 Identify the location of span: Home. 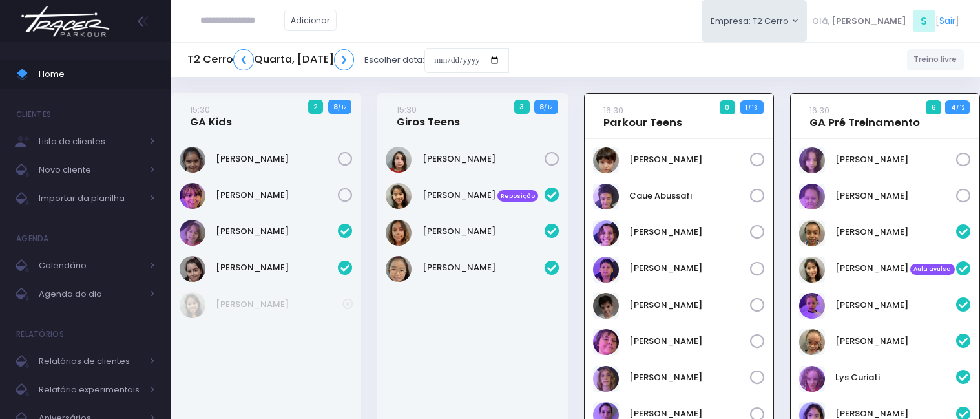
(97, 74).